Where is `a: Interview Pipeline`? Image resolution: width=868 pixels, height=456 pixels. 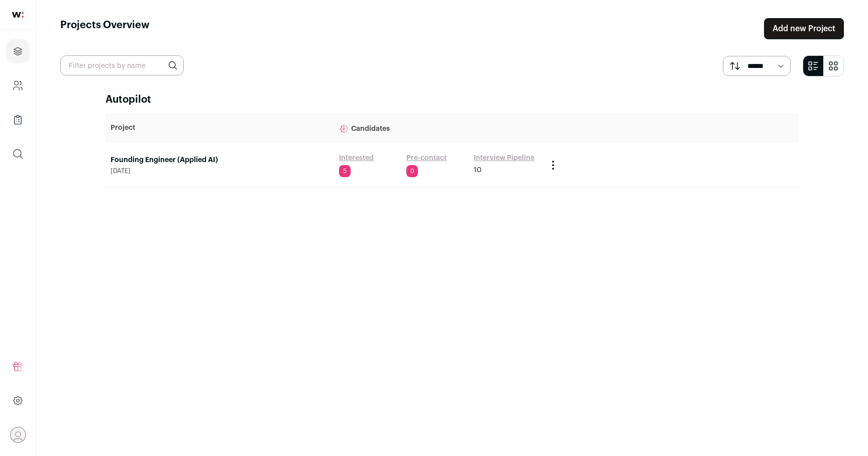
a: Interview Pipeline is located at coordinates (504, 158).